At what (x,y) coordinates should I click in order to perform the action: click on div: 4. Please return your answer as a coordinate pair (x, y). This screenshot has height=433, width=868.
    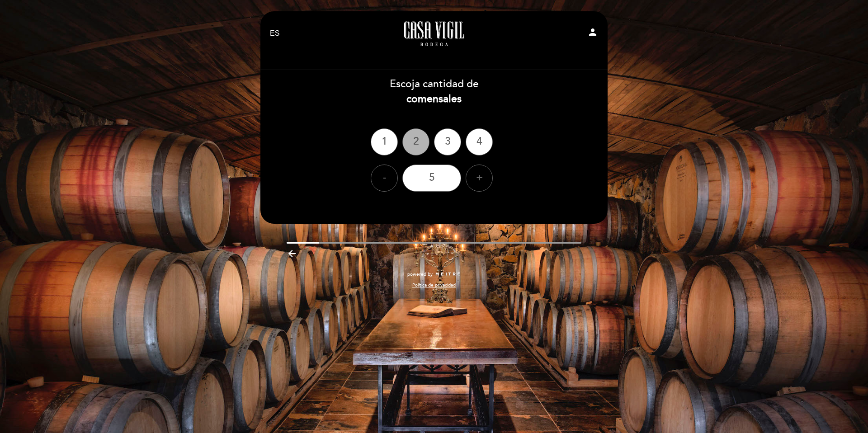
    Looking at the image, I should click on (480, 142).